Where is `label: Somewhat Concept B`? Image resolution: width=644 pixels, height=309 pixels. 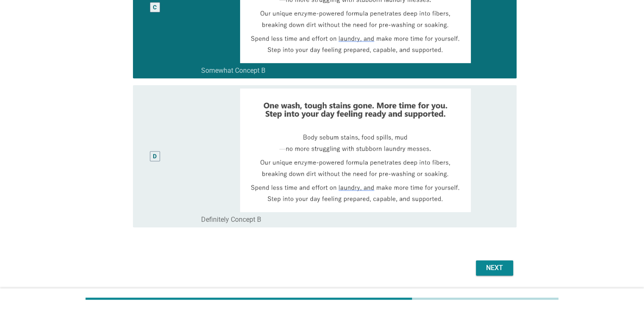 label: Somewhat Concept B is located at coordinates (233, 70).